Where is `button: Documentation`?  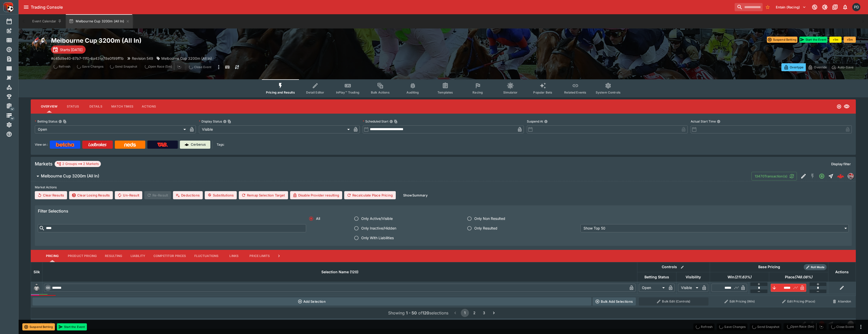 button: Documentation is located at coordinates (835, 7).